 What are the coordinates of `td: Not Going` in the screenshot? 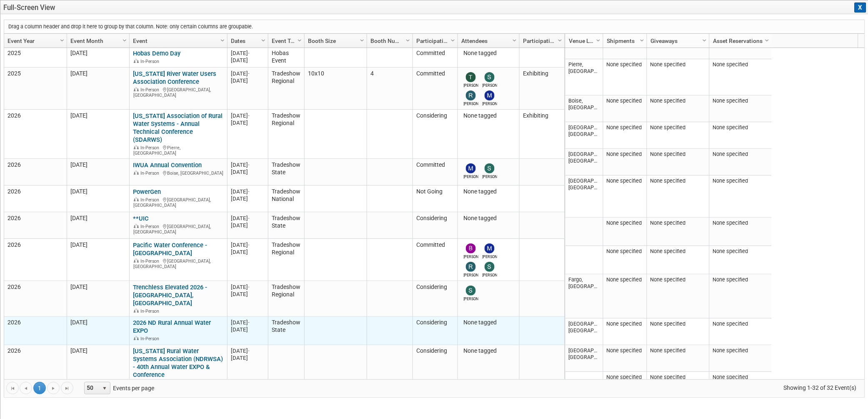 It's located at (435, 199).